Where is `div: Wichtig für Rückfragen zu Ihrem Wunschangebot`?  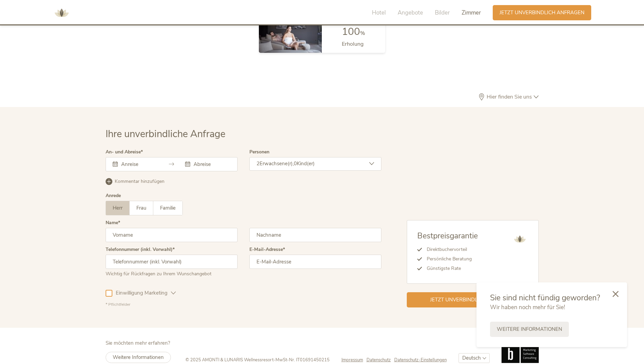 div: Wichtig für Rückfragen zu Ihrem Wunschangebot is located at coordinates (172, 273).